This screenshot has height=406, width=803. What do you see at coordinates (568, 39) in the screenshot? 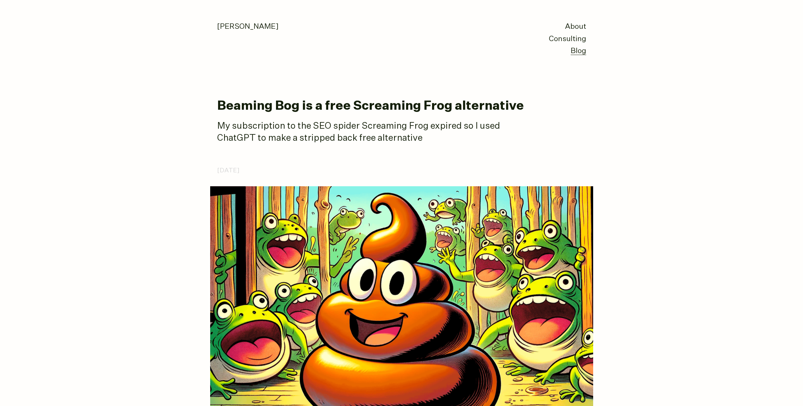
I see `nav: primary` at bounding box center [568, 39].